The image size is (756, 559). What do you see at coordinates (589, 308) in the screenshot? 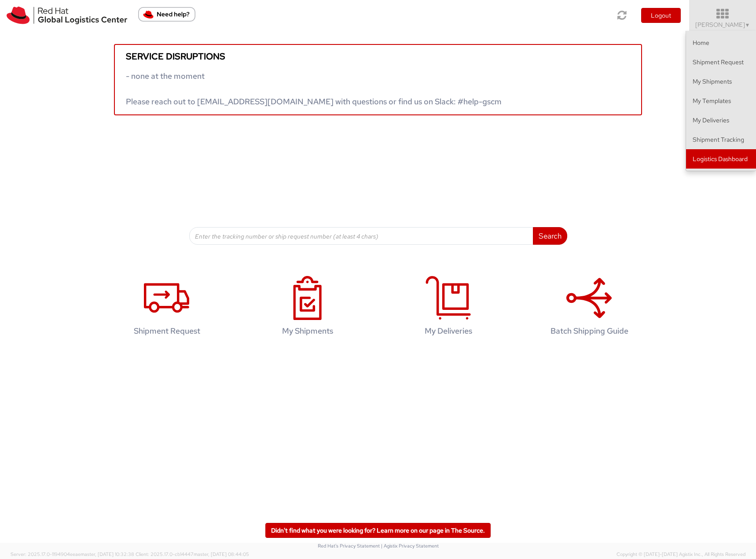
I see `a: Batch Shipping Guide` at bounding box center [589, 308].